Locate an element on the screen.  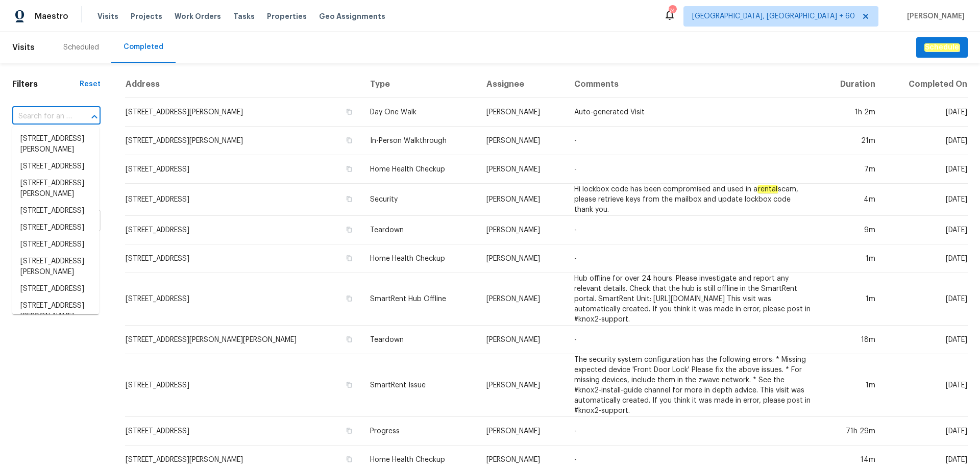
div: Reset is located at coordinates (90, 85).